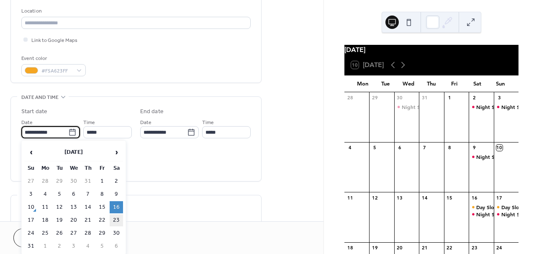  Describe the element at coordinates (499, 147) in the screenshot. I see `div: 10` at that location.